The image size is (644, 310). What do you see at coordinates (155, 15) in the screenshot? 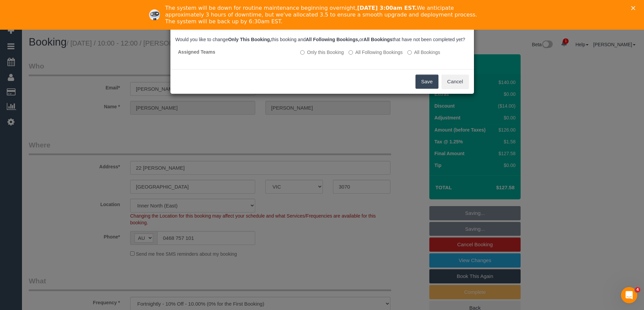
I see `img: Profile image for Ellie` at bounding box center [155, 15].